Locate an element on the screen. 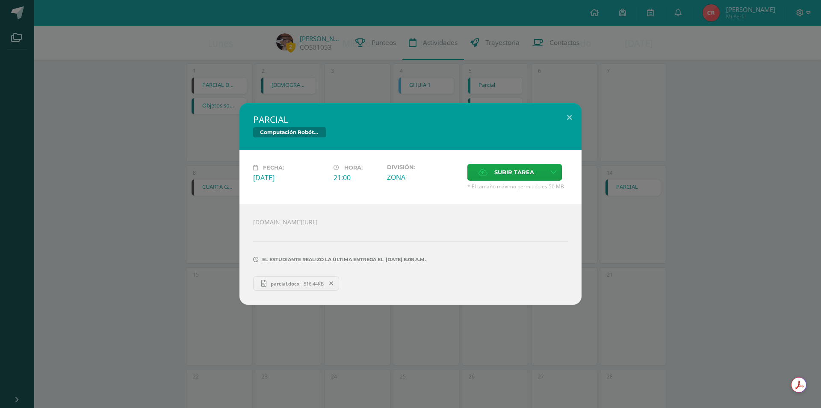 Image resolution: width=821 pixels, height=408 pixels. label: División: is located at coordinates (424, 167).